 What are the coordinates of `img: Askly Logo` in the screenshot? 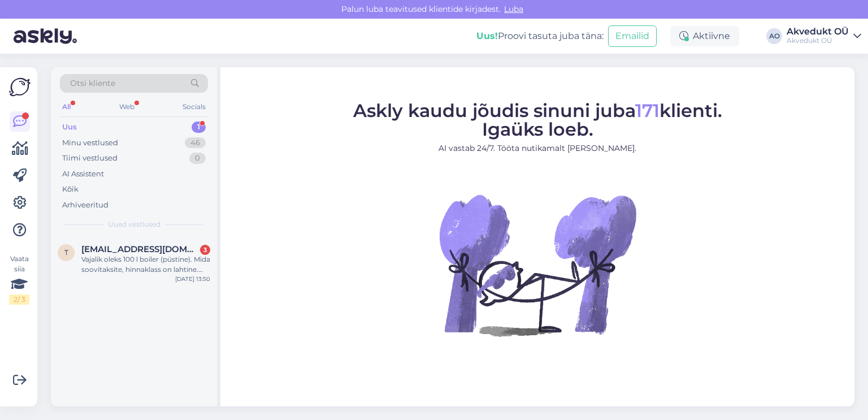 It's located at (20, 87).